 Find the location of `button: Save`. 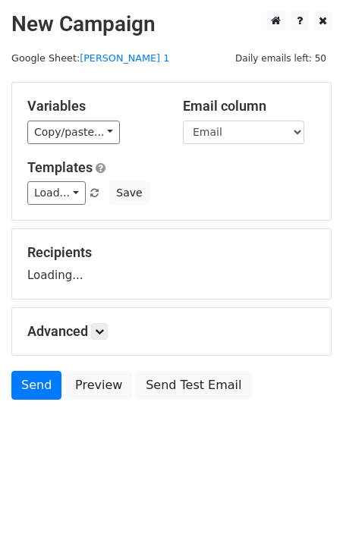

button: Save is located at coordinates (129, 193).